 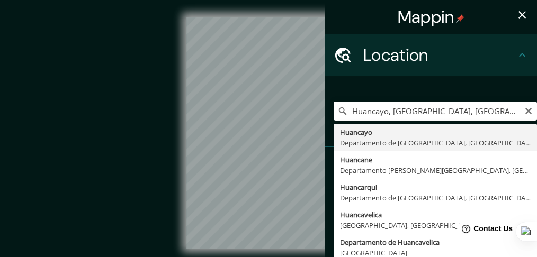 I want to click on div: Huancarqui, so click(x=435, y=187).